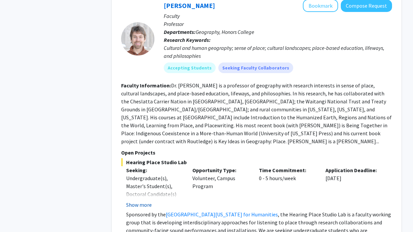 This screenshot has height=232, width=413. Describe the element at coordinates (278, 16) in the screenshot. I see `p: Faculty` at that location.